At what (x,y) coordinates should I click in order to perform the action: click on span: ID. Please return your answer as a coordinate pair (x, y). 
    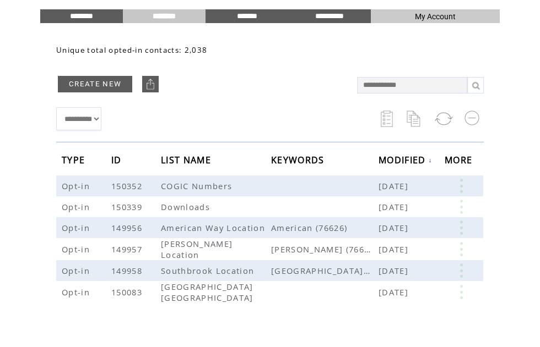
    Looking at the image, I should click on (118, 161).